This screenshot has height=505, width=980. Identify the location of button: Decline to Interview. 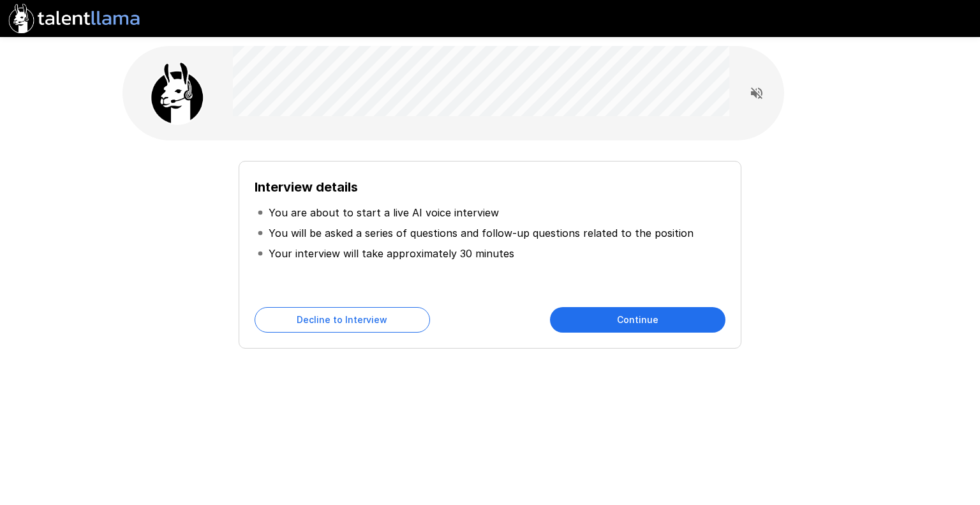
(342, 319).